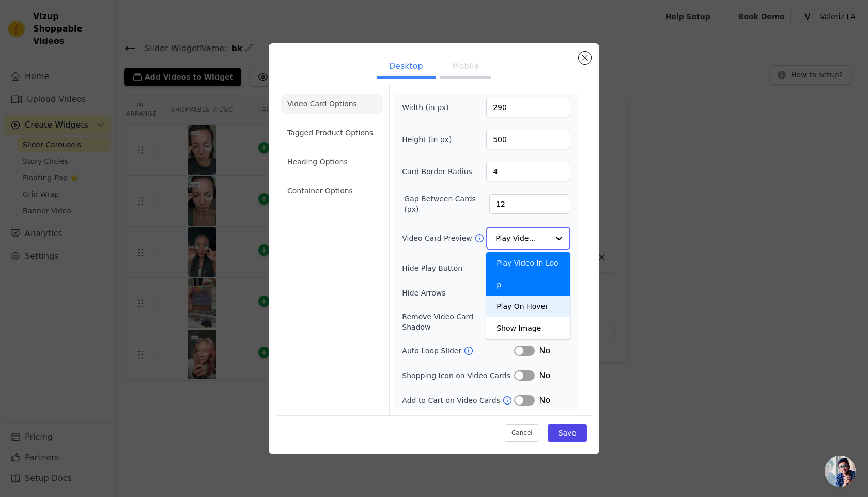 The height and width of the screenshot is (497, 868). I want to click on button: Close modal, so click(585, 58).